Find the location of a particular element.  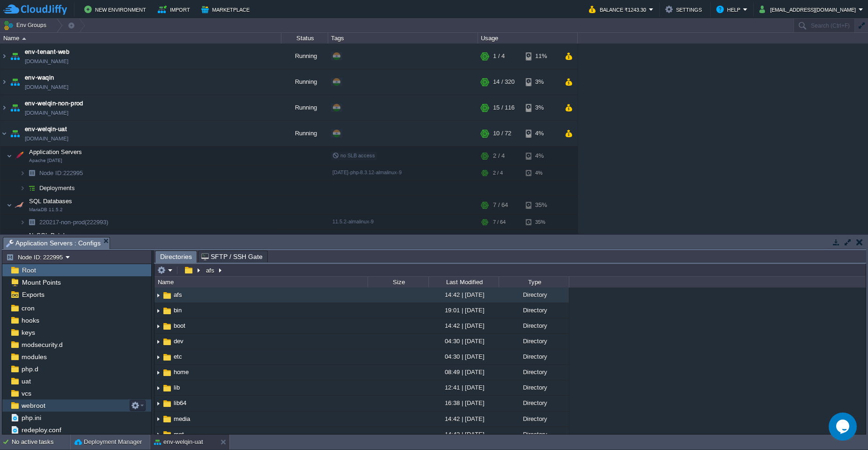

a: afs is located at coordinates (178, 295).